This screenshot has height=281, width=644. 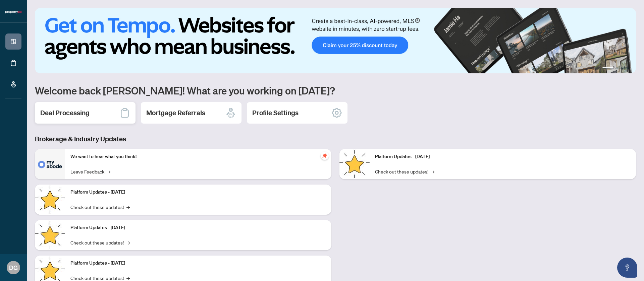 I want to click on a: Leave Feedback→, so click(x=90, y=171).